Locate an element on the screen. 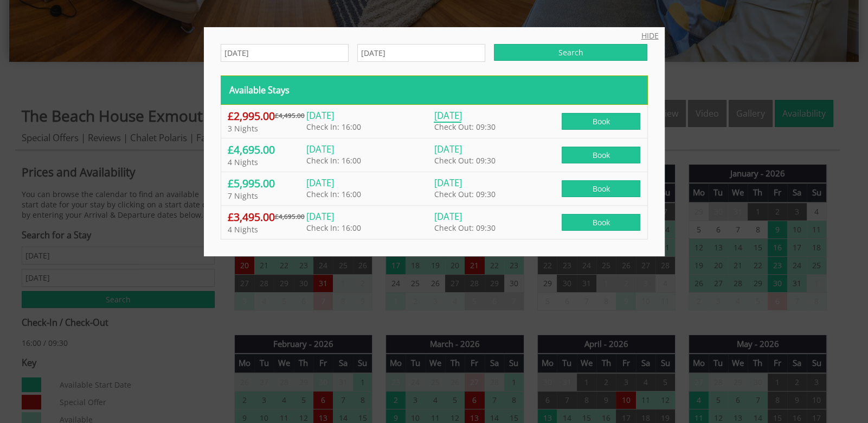  h3: Available Stays is located at coordinates (434, 90).